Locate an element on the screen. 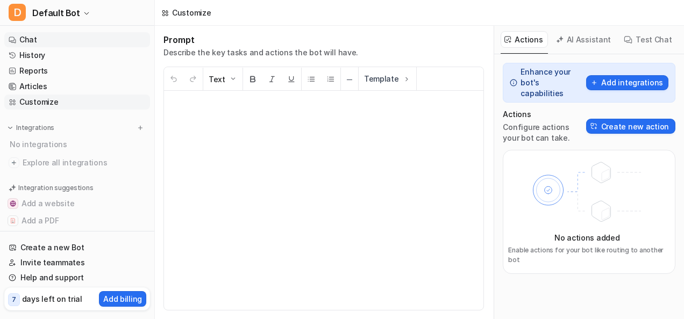 The image size is (684, 319). div: No integrations is located at coordinates (78, 144).